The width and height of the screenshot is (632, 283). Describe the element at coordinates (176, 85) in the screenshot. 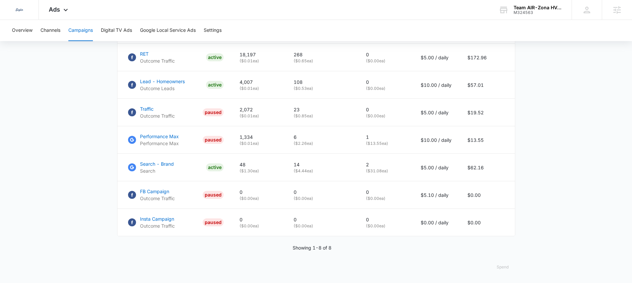

I see `a: FacebookLead - HomeownersOutcome LeadsACTIVE` at that location.